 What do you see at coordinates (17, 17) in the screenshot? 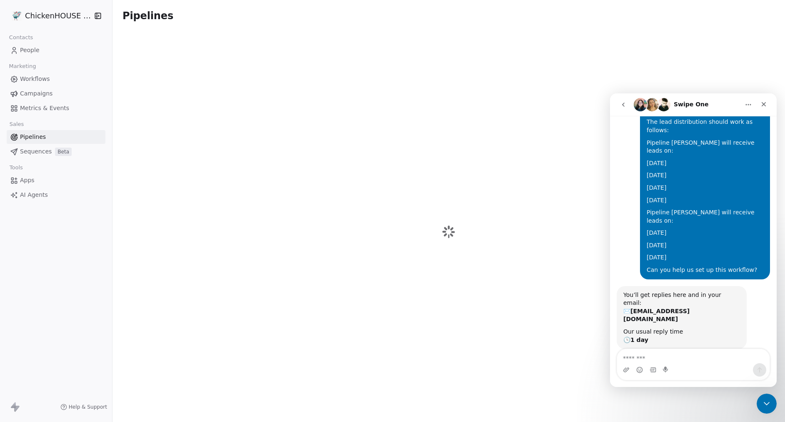
I see `img: logo_orange.svg` at bounding box center [17, 17].